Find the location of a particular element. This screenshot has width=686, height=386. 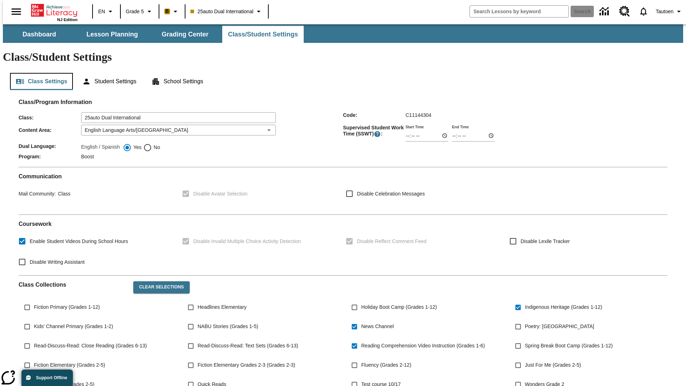

span: Mail Community : is located at coordinates (37, 194).